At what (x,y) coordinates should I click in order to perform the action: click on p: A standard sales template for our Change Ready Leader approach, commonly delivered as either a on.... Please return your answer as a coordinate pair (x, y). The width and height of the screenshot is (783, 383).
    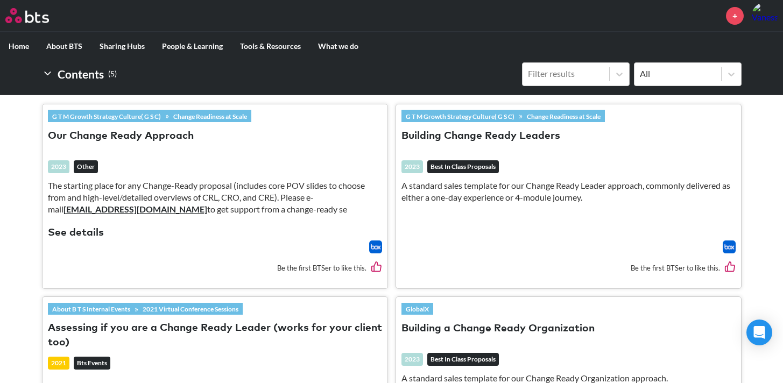
    Looking at the image, I should click on (568, 192).